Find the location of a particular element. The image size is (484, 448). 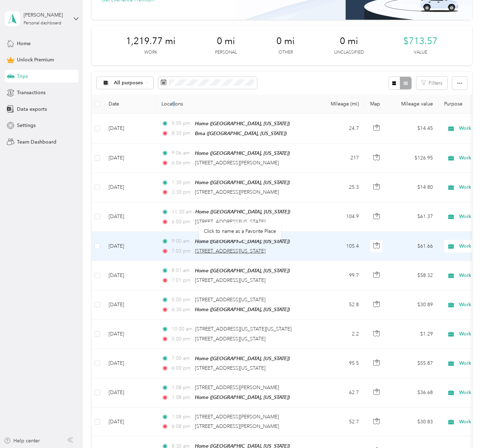

p: Personal is located at coordinates (226, 53).